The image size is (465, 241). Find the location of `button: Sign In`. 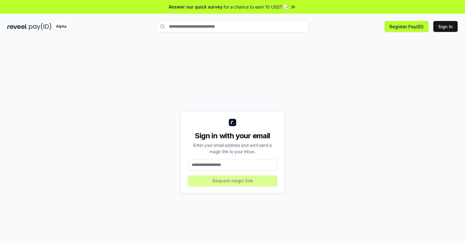

button: Sign In is located at coordinates (445, 26).